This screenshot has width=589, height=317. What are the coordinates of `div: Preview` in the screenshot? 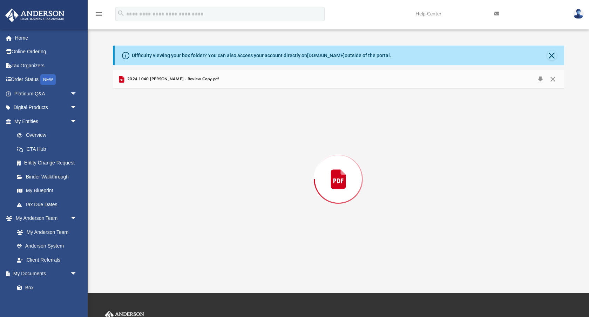 It's located at (338, 170).